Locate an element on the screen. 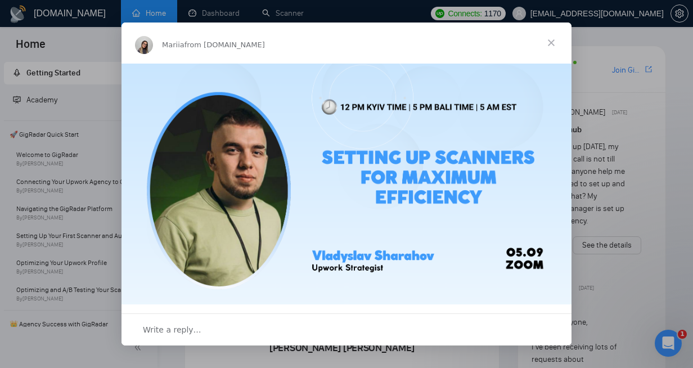 The width and height of the screenshot is (693, 368). span: Close is located at coordinates (551, 43).